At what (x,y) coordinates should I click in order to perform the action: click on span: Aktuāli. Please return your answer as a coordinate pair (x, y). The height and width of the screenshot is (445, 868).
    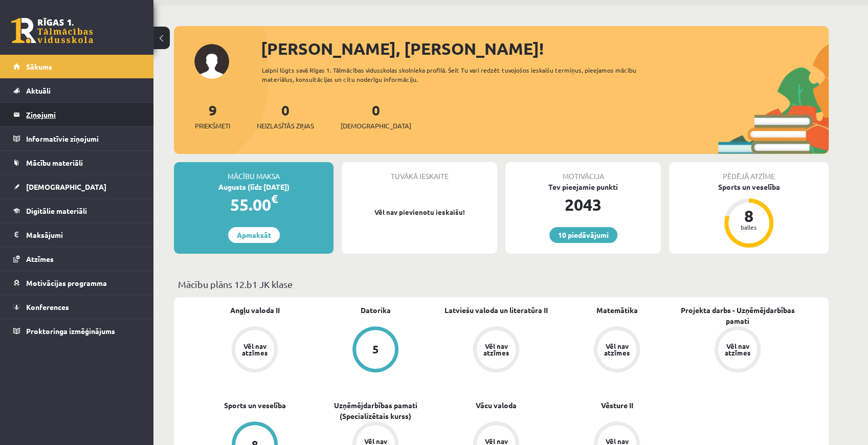
    Looking at the image, I should click on (38, 91).